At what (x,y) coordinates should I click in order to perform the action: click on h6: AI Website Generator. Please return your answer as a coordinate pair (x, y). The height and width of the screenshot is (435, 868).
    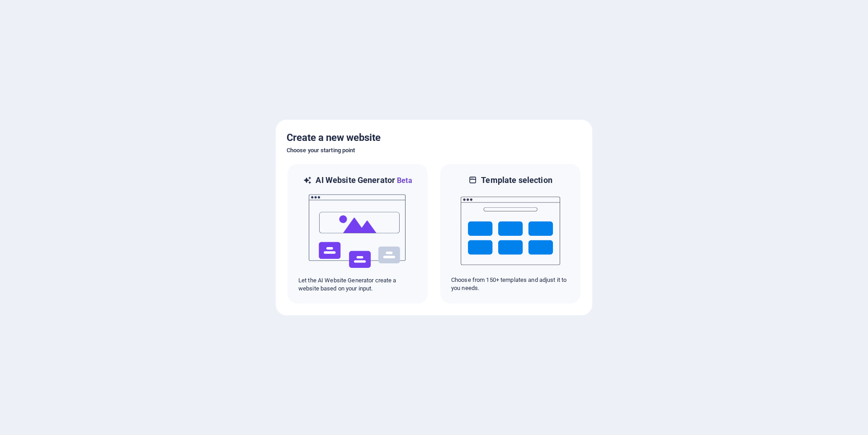
    Looking at the image, I should click on (364, 180).